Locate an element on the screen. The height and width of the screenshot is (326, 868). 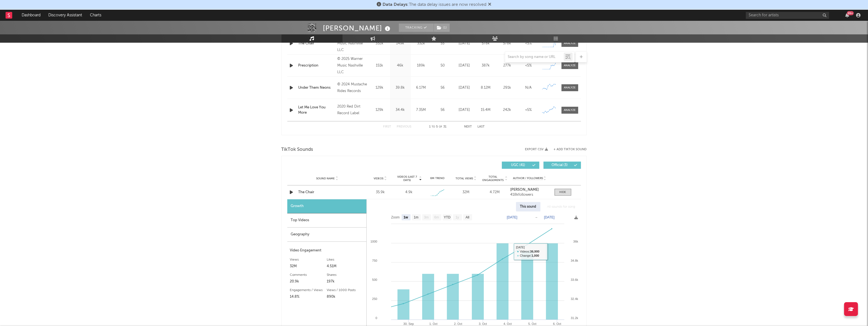
div: 149k is located at coordinates (400, 43).